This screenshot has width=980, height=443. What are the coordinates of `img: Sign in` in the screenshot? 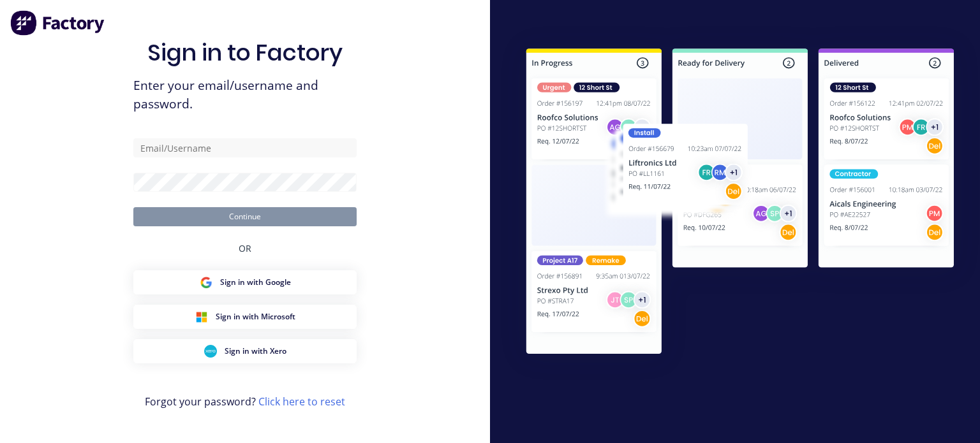 It's located at (740, 203).